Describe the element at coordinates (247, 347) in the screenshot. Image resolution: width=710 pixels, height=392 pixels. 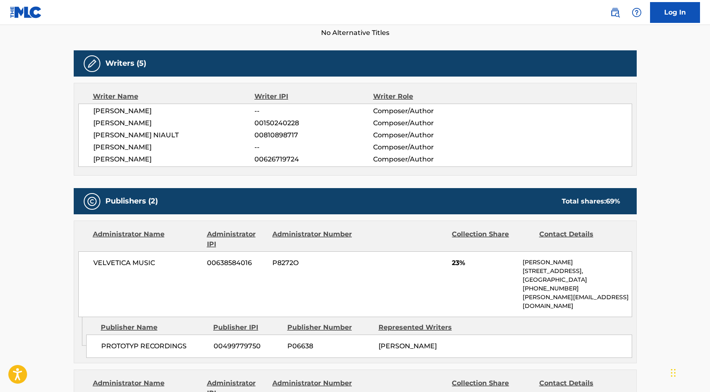
I see `span: 00499779750` at that location.